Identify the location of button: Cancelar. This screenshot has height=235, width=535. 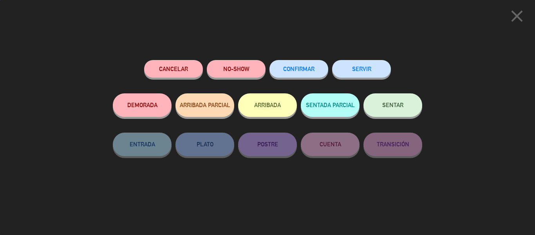
(174, 69).